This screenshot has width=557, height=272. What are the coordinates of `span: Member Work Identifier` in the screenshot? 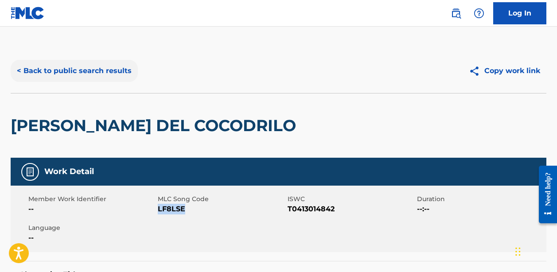 It's located at (92, 199).